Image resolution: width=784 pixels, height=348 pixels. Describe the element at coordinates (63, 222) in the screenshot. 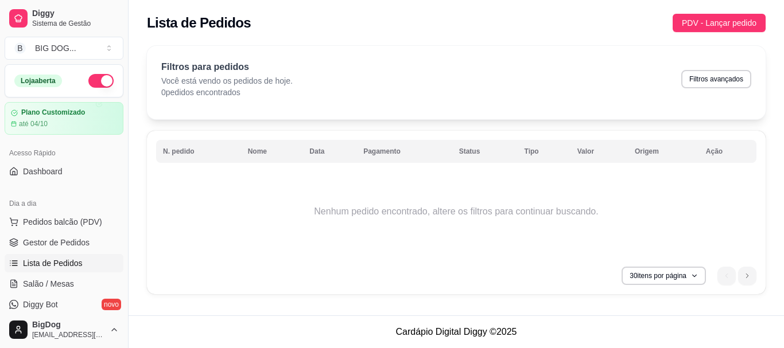

I see `span: Pedidos balcão (PDV)` at that location.